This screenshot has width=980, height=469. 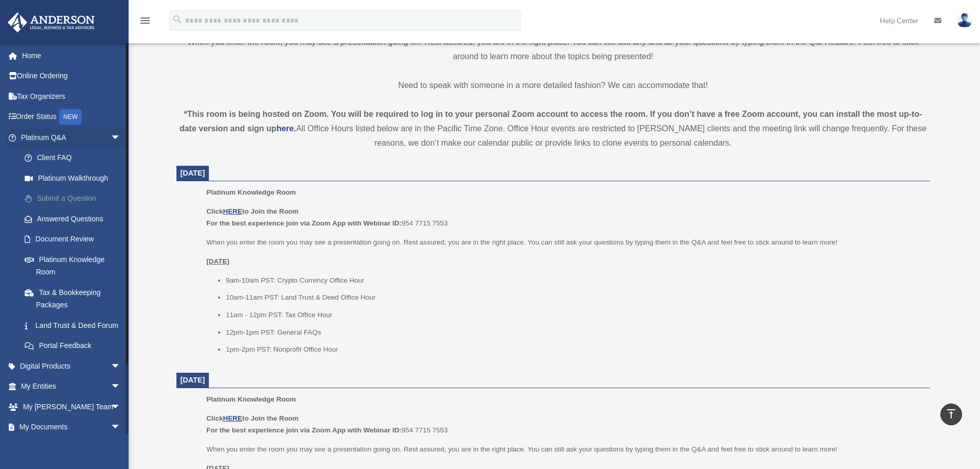 I want to click on a: Land Trust & Deed Forum, so click(x=75, y=325).